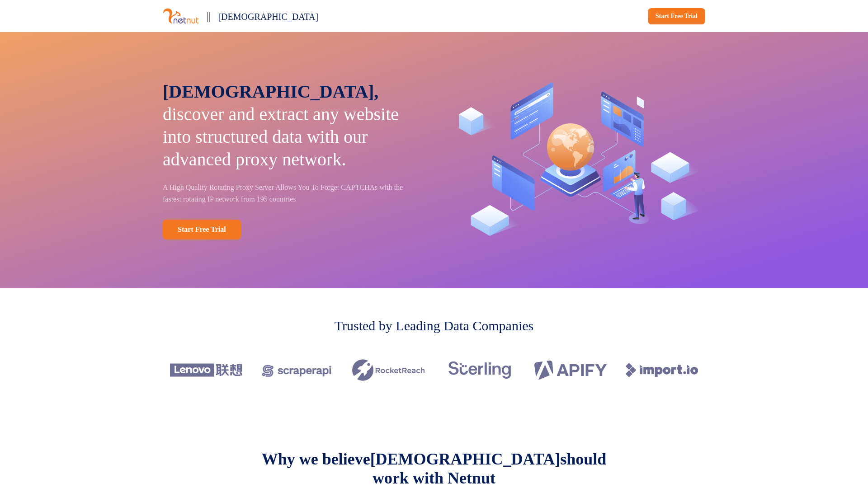 This screenshot has width=868, height=488. Describe the element at coordinates (434, 326) in the screenshot. I see `p: Trusted by Leading Data Companies` at that location.